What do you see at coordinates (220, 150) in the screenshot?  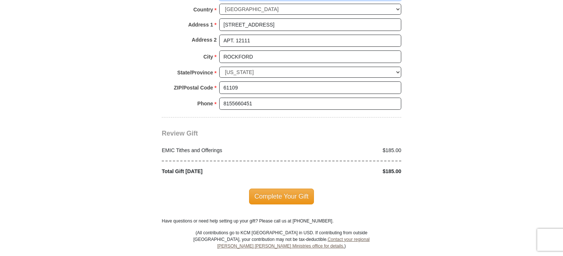 I see `div: EMIC Tithes and Offerings` at bounding box center [220, 150].